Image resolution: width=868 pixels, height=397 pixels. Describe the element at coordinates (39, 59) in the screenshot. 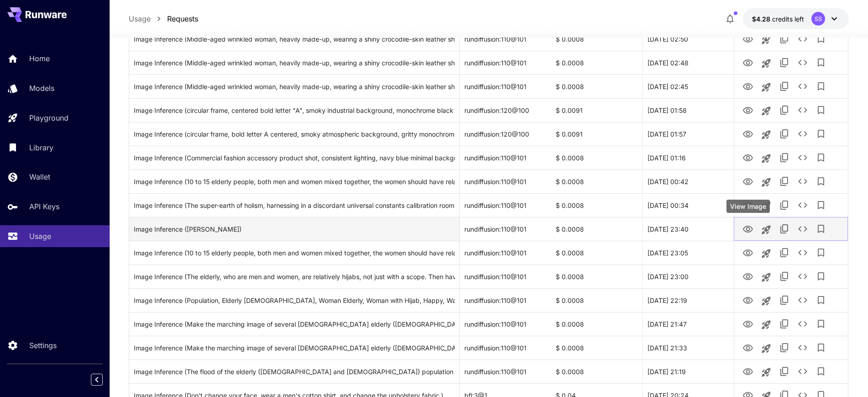

I see `p: Home` at that location.